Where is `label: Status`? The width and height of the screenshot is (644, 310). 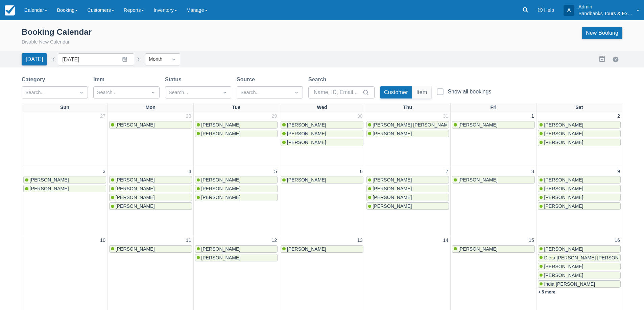
label: Status is located at coordinates (174, 80).